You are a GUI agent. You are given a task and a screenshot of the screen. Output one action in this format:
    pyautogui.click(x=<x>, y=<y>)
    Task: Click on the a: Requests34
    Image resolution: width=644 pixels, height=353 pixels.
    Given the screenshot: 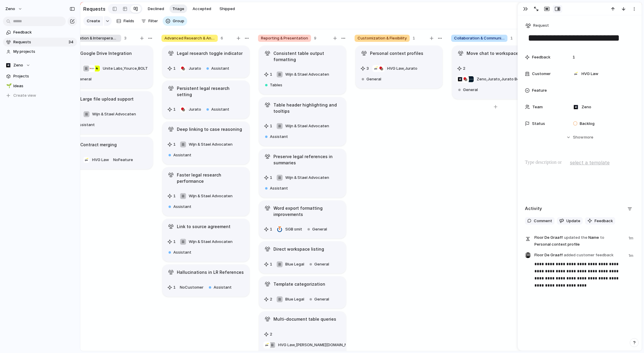 What is the action you would take?
    pyautogui.click(x=40, y=42)
    